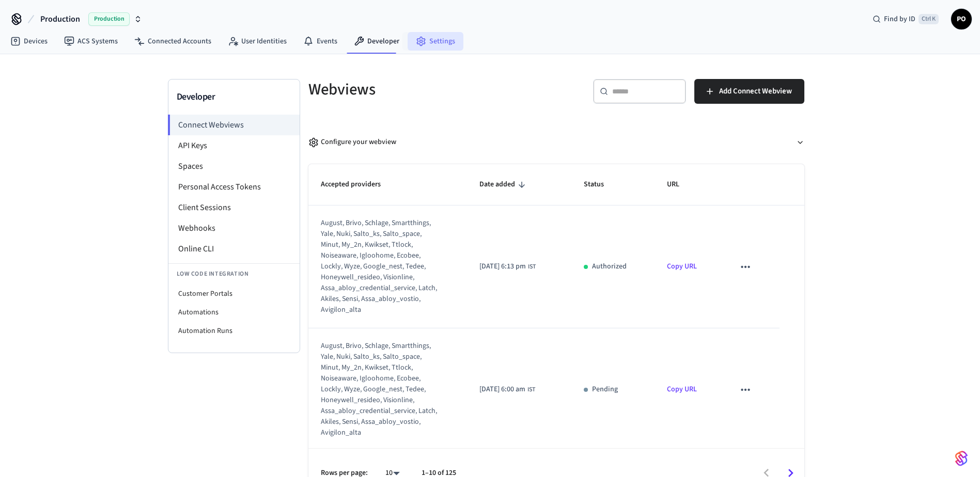 The height and width of the screenshot is (477, 980). I want to click on div: Configure your webview, so click(352, 142).